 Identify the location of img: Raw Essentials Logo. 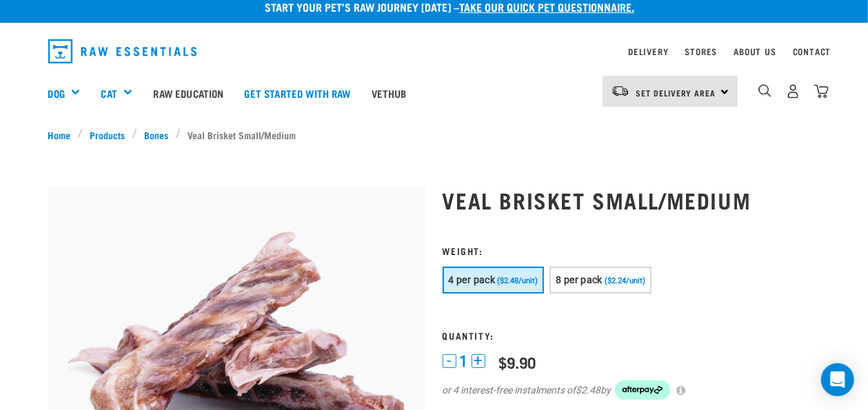
(123, 51).